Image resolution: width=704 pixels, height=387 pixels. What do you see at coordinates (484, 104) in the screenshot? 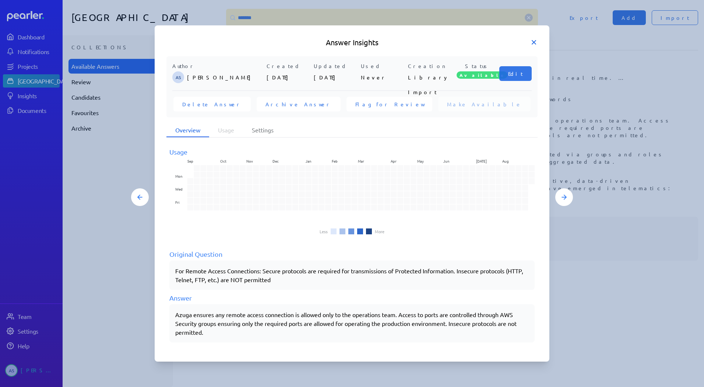
I see `button: Make Available` at bounding box center [484, 104].